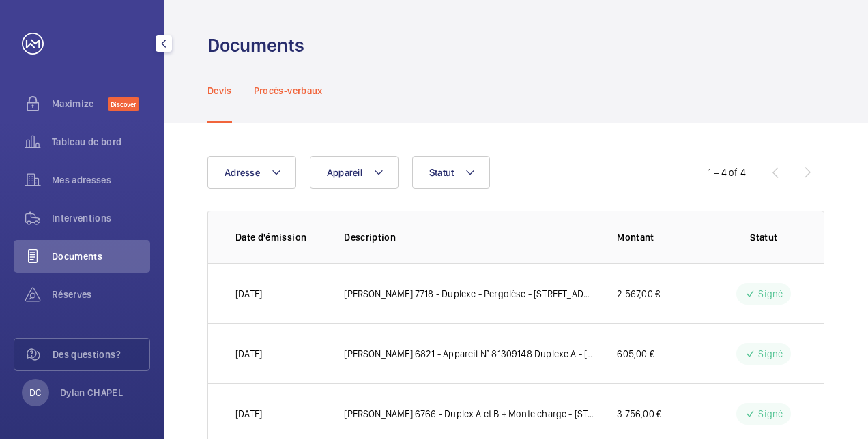 The width and height of the screenshot is (868, 439). I want to click on span: Statut, so click(441, 173).